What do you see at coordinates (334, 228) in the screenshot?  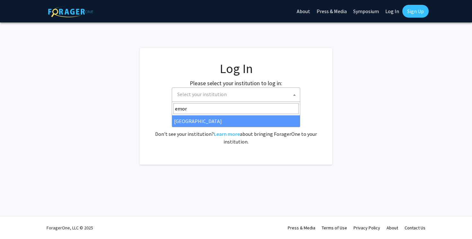 I see `a: Terms of Use` at bounding box center [334, 228].